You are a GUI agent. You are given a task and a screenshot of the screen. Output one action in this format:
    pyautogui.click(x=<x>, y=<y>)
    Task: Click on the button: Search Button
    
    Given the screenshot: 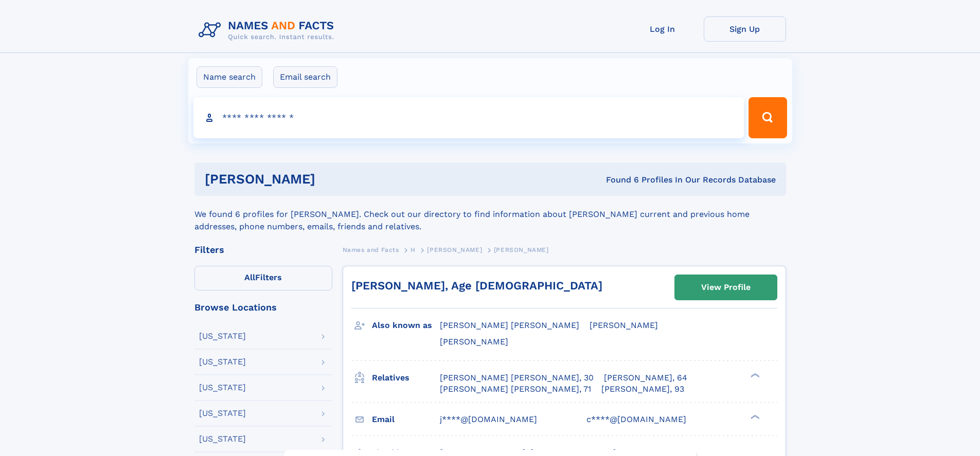 What is the action you would take?
    pyautogui.click(x=767, y=118)
    